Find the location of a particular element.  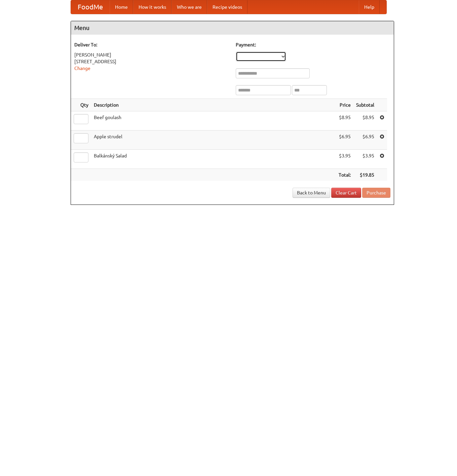

a: Change is located at coordinates (82, 68).